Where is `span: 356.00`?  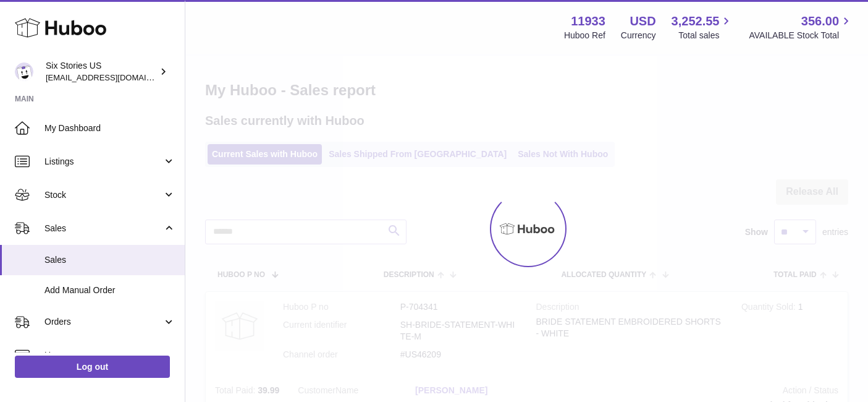
span: 356.00 is located at coordinates (820, 21).